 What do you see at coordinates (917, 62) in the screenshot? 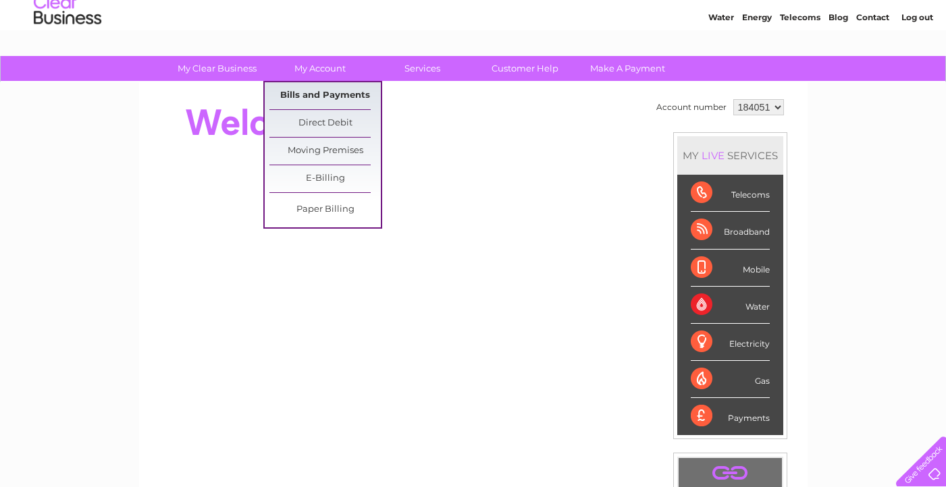
I see `a: Log out` at bounding box center [917, 62].